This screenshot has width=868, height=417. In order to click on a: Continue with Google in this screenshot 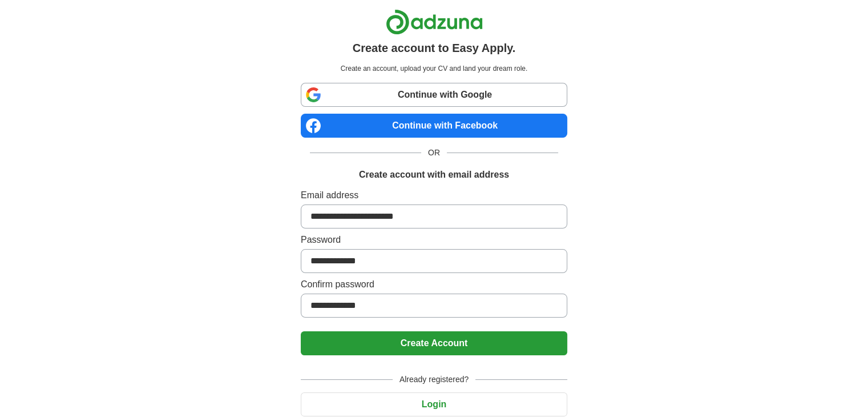, I will do `click(434, 95)`.